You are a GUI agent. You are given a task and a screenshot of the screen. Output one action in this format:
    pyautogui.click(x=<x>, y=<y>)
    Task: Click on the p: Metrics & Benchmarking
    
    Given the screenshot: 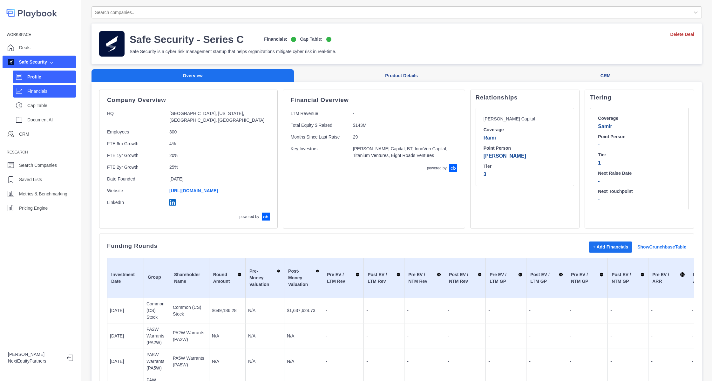 What is the action you would take?
    pyautogui.click(x=43, y=194)
    